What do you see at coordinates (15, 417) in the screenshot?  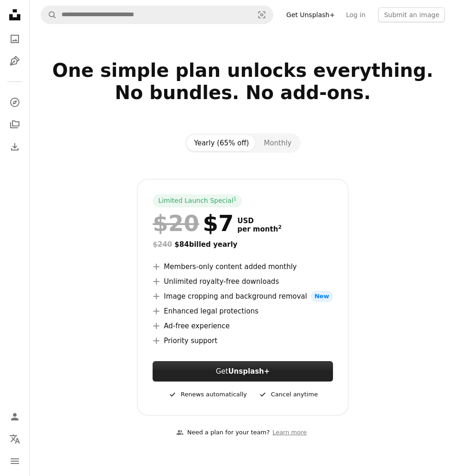 I see `a: Log in / Sign up` at bounding box center [15, 417].